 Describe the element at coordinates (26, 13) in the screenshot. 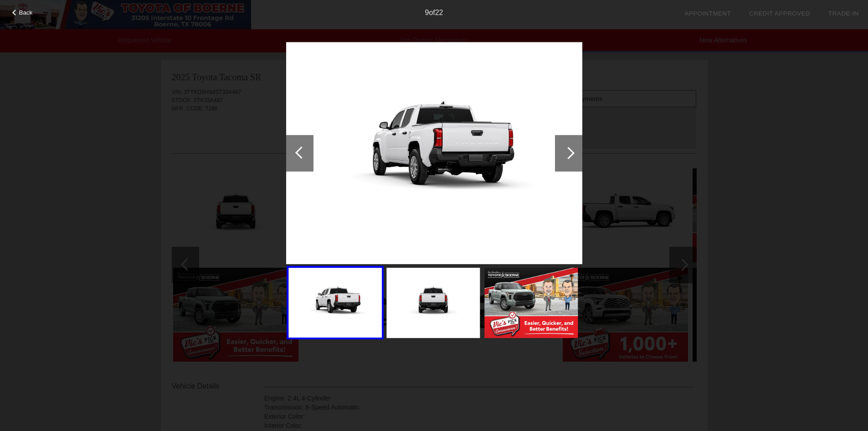

I see `span: Back` at that location.